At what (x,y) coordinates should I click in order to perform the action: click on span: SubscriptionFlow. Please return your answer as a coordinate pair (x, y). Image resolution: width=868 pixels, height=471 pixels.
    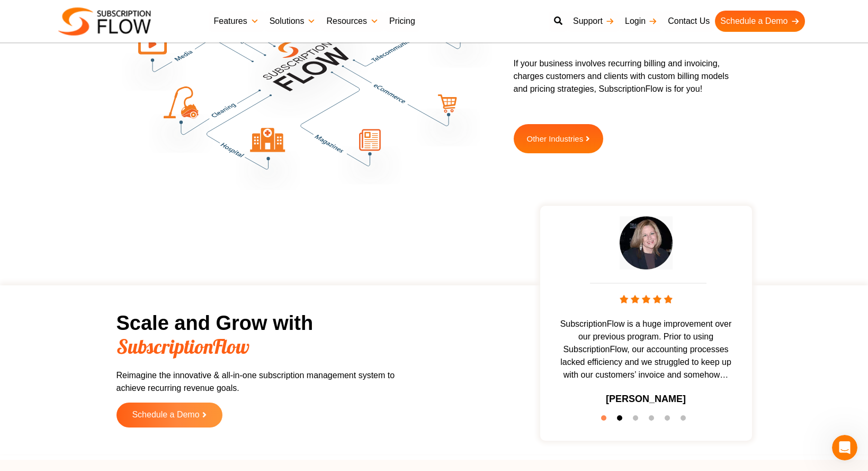
    Looking at the image, I should click on (183, 346).